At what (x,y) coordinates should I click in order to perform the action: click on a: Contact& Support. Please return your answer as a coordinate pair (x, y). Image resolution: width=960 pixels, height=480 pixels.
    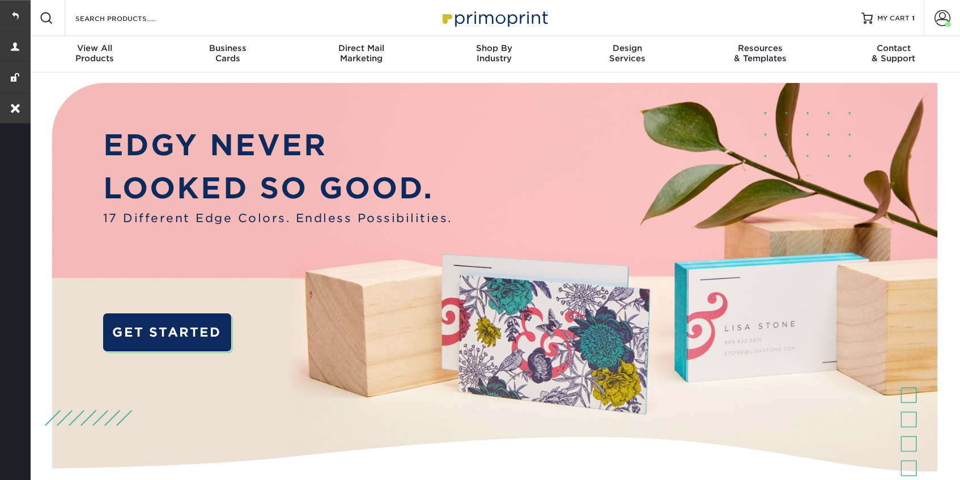
    Looking at the image, I should click on (894, 54).